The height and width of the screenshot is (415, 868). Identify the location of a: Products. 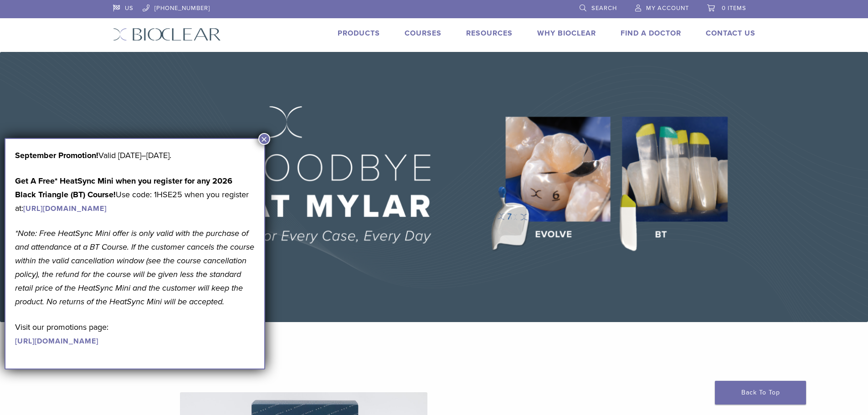
(359, 33).